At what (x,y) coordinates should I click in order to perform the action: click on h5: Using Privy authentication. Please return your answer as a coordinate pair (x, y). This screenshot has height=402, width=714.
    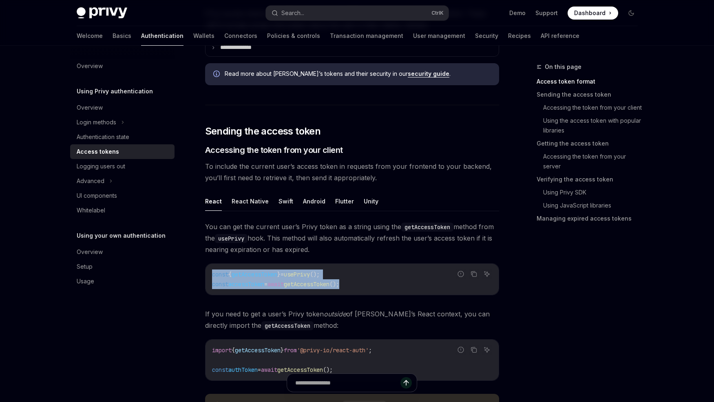
    Looking at the image, I should click on (115, 91).